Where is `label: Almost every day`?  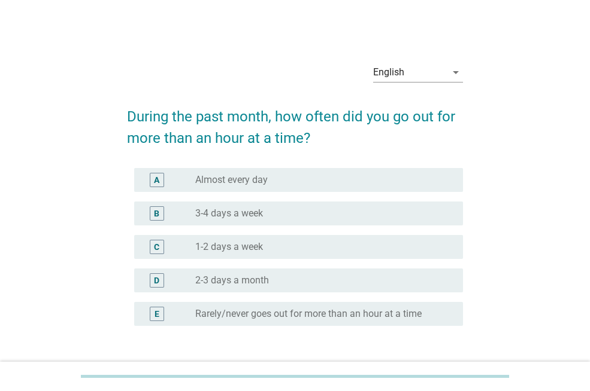
label: Almost every day is located at coordinates (231, 180).